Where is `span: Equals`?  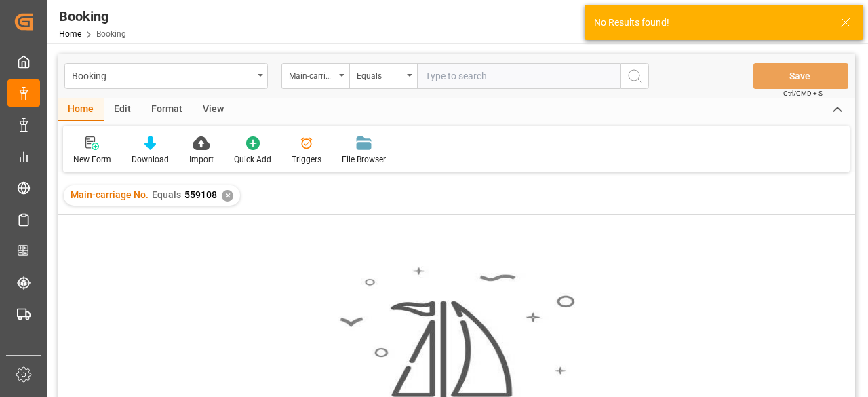 span: Equals is located at coordinates (166, 194).